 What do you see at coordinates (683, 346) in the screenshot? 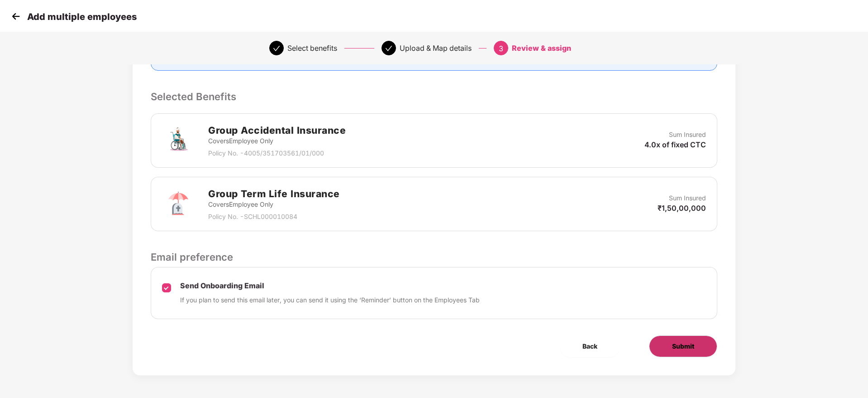
I see `button: Submit` at bounding box center [683, 346].